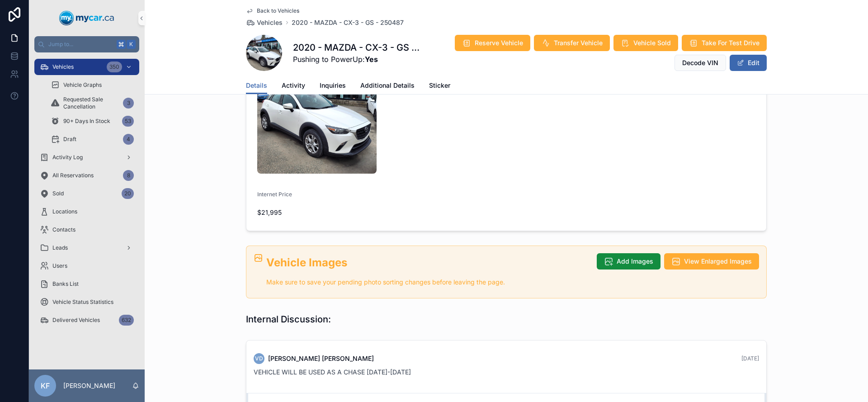 The width and height of the screenshot is (868, 402). I want to click on span: Internet Price, so click(275, 194).